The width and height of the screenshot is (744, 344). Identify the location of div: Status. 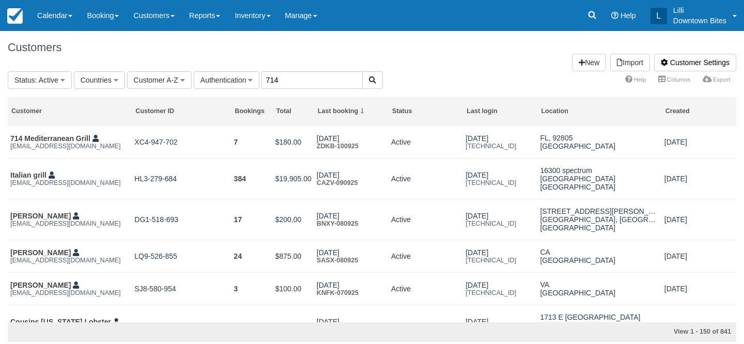
(426, 111).